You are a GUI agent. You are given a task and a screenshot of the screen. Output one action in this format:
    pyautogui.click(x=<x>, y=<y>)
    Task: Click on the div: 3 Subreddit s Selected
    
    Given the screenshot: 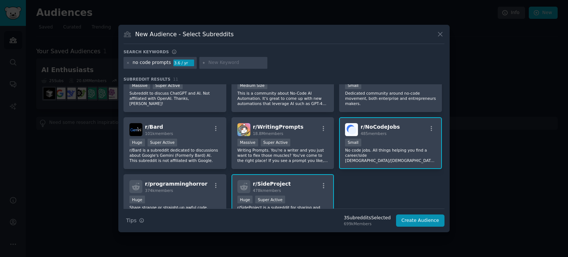 What is the action you would take?
    pyautogui.click(x=367, y=218)
    